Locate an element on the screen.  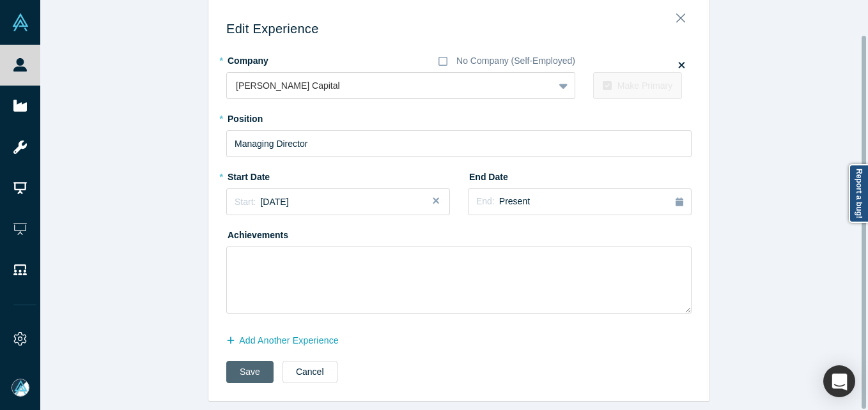
label: Position is located at coordinates (262, 117).